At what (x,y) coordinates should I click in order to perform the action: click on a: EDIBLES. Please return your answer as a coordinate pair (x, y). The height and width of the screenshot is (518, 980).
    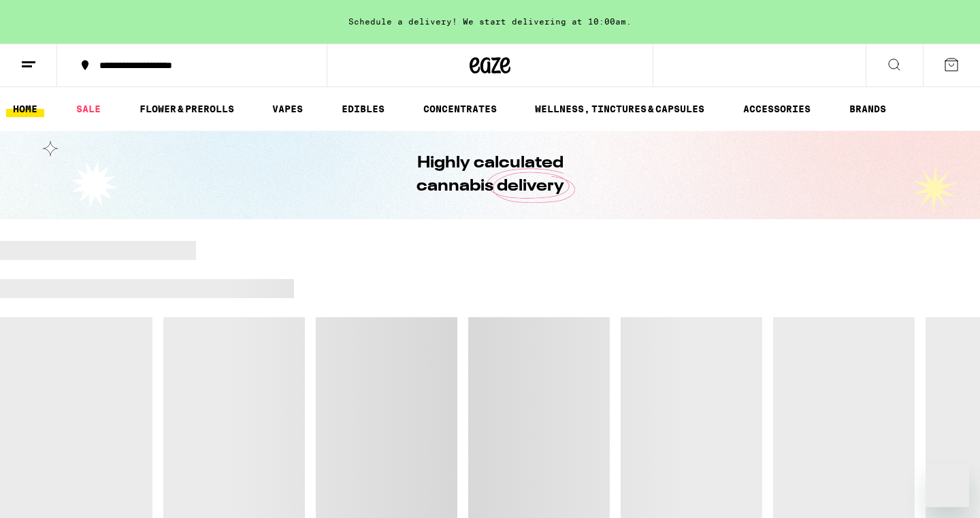
    Looking at the image, I should click on (363, 109).